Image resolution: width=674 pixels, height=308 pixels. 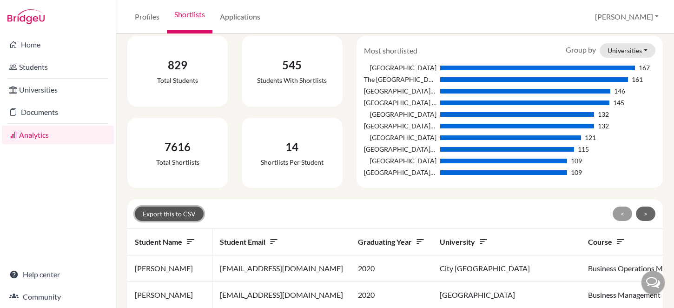 I want to click on div: 829, so click(x=178, y=65).